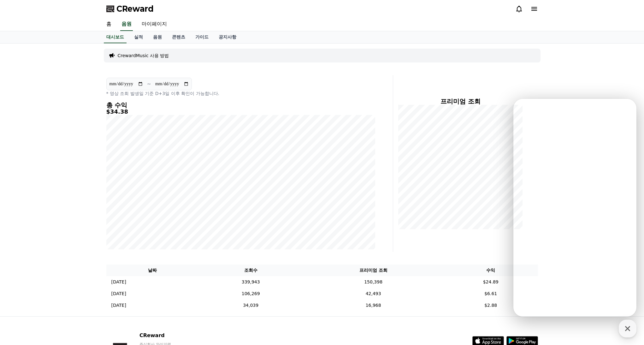 The height and width of the screenshot is (345, 644). What do you see at coordinates (491, 293) in the screenshot?
I see `td: $6.61` at bounding box center [491, 293].